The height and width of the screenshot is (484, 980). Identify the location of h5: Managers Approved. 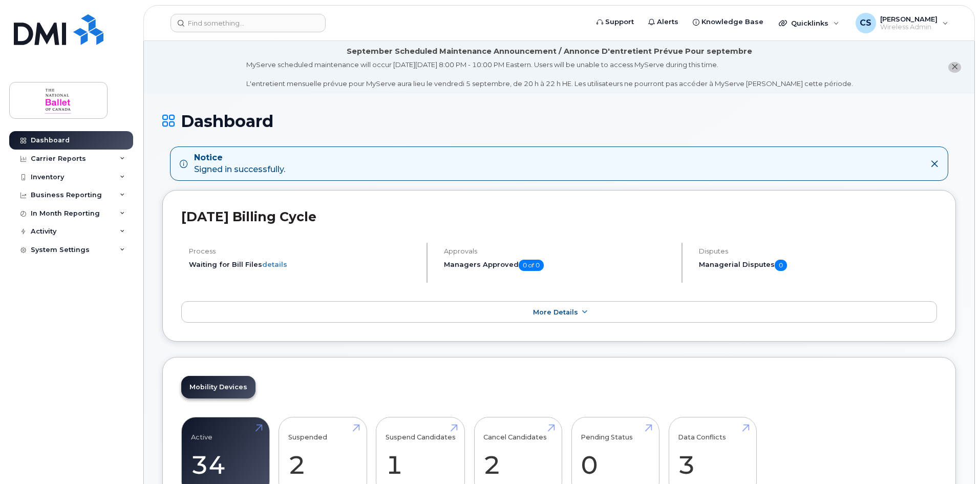
(558, 265).